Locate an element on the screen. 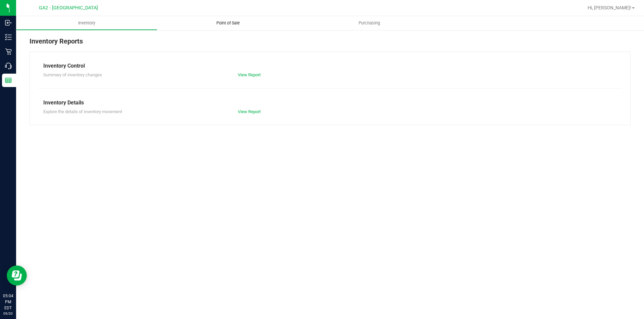  a: Point of Sale is located at coordinates (227, 23).